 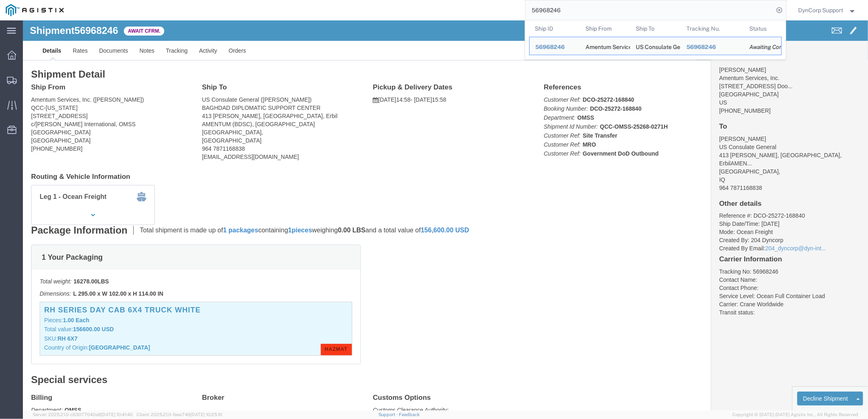 I want to click on table: Search Results, so click(x=658, y=40).